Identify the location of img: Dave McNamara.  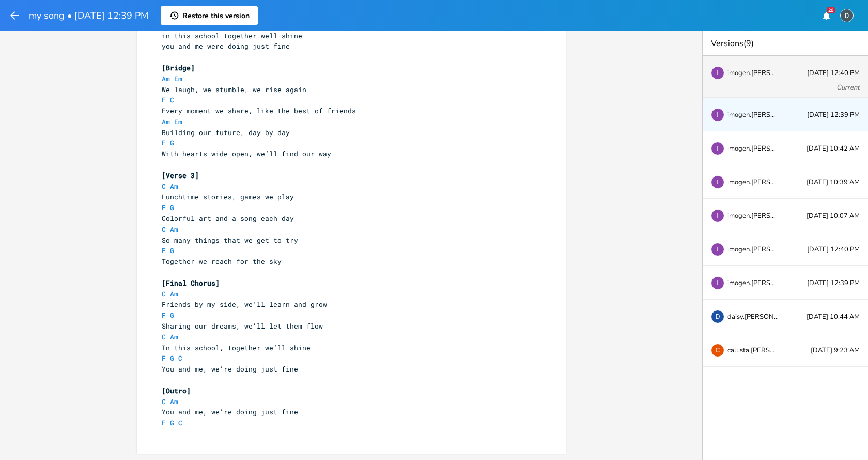
(847, 15).